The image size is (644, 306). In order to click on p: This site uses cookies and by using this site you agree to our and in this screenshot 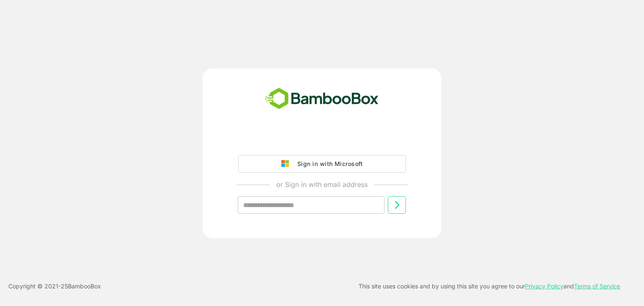, I will do `click(489, 286)`.